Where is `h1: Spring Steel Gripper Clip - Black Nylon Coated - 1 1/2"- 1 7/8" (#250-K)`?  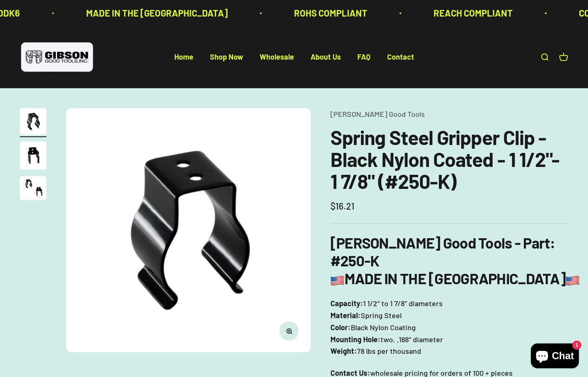
h1: Spring Steel Gripper Clip - Black Nylon Coated - 1 1/2"- 1 7/8" (#250-K) is located at coordinates (449, 159).